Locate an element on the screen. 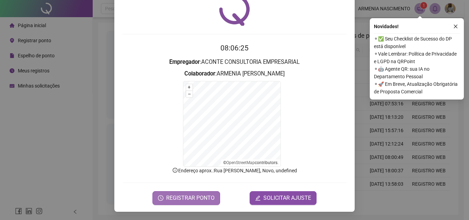 The width and height of the screenshot is (469, 220). span: ⚬ 🤖 Agente QR: sua IA no Departamento Pessoal is located at coordinates (417, 73).